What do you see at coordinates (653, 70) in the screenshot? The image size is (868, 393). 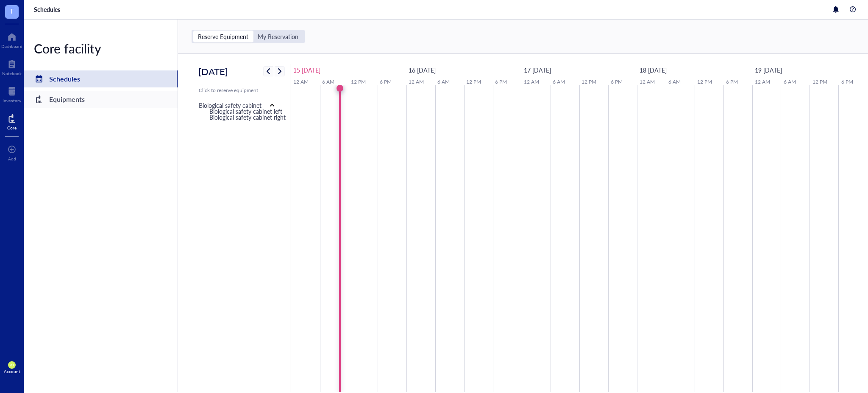 I see `a: September 18, 2025` at bounding box center [653, 70].